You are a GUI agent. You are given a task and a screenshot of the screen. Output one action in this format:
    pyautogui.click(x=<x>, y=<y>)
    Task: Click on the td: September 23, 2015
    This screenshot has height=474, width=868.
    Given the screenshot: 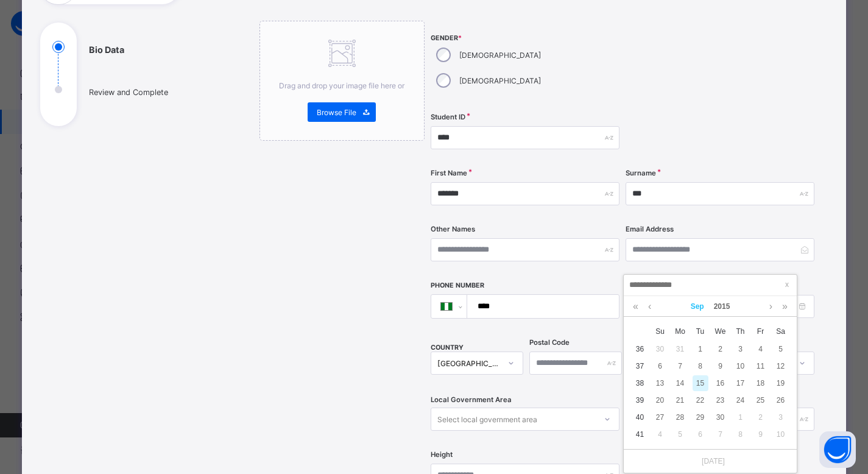 What is the action you would take?
    pyautogui.click(x=721, y=401)
    